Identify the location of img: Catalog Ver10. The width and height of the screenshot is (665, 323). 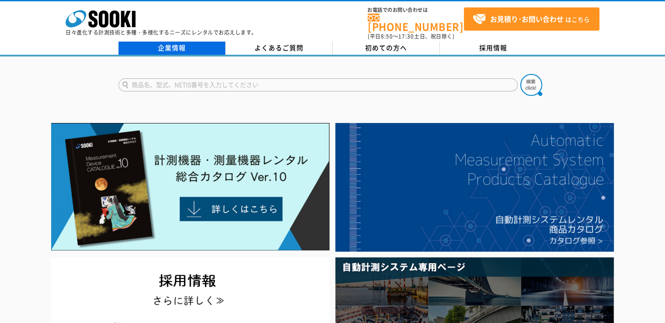
(190, 187).